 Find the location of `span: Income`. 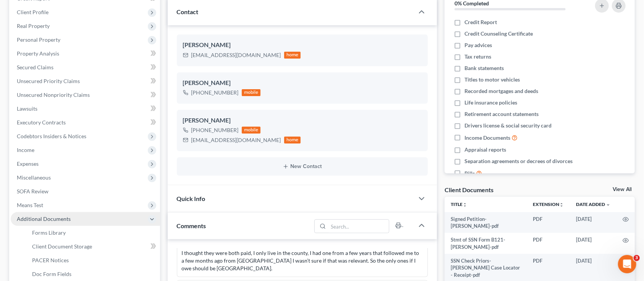

span: Income is located at coordinates (26, 150).